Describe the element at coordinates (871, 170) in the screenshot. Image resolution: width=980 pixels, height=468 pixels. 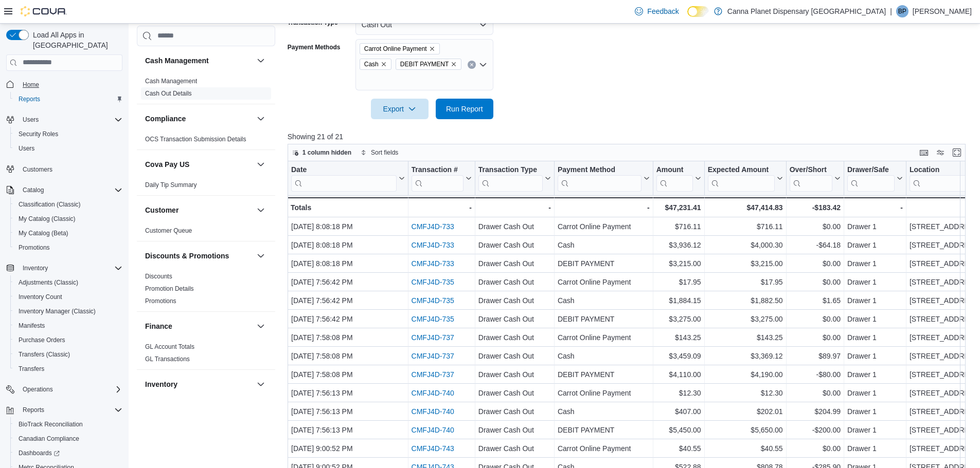
I see `div: Drawer/Safe` at that location.